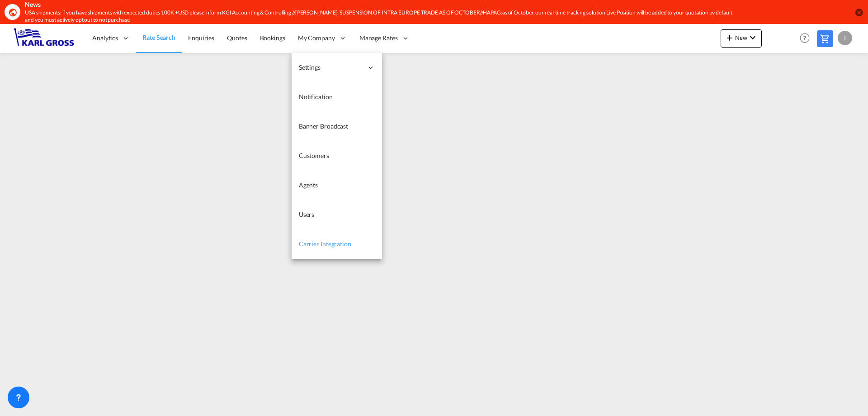 This screenshot has width=868, height=416. Describe the element at coordinates (307, 214) in the screenshot. I see `span: Users` at that location.